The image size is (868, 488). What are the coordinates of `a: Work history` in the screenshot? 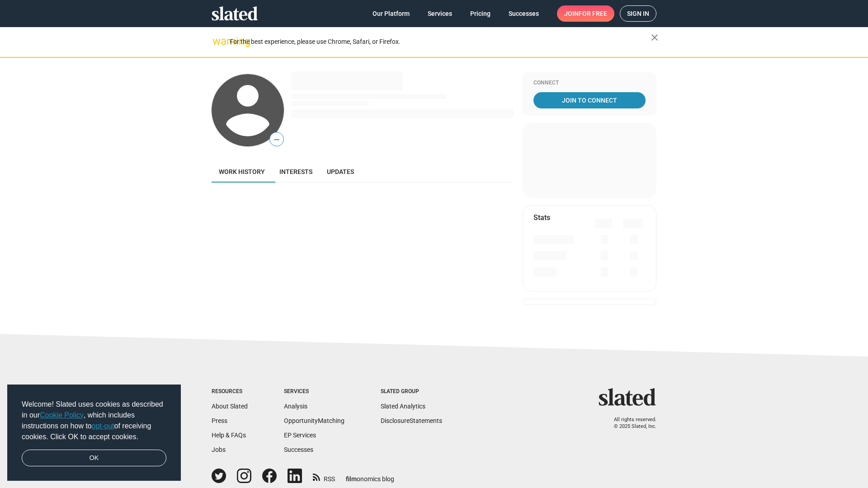 It's located at (242, 172).